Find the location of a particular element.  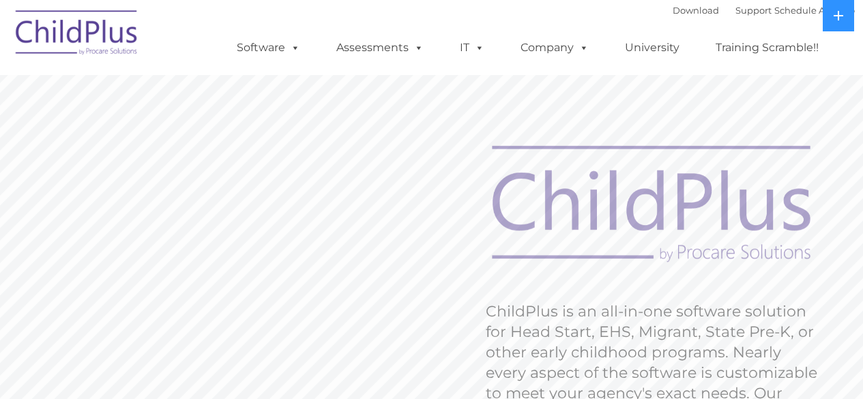

a: Company is located at coordinates (555, 48).